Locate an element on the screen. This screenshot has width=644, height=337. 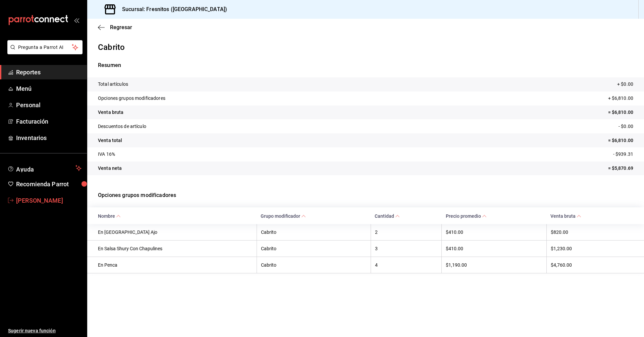
th: En Salsa Shury Con Chapulines is located at coordinates (172, 248).